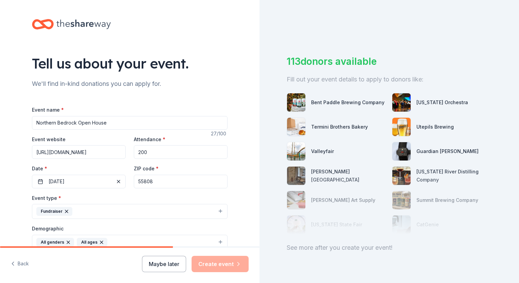 The width and height of the screenshot is (519, 283). Describe the element at coordinates (146, 169) in the screenshot. I see `label: ZIP code` at that location.